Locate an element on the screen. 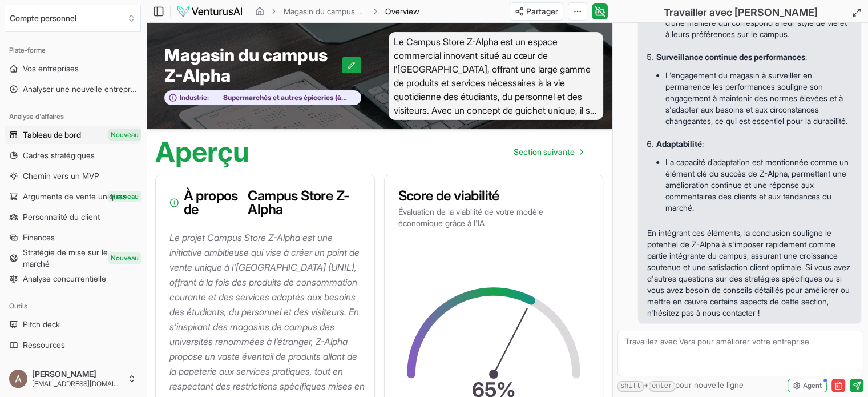 The image size is (868, 397). font: Personnalité du client is located at coordinates (61, 216).